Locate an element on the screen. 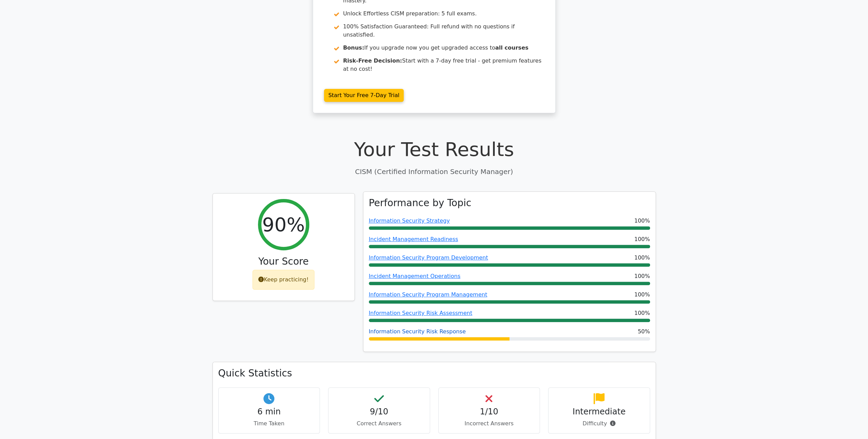  a: Information Security Risk Response is located at coordinates (417, 331).